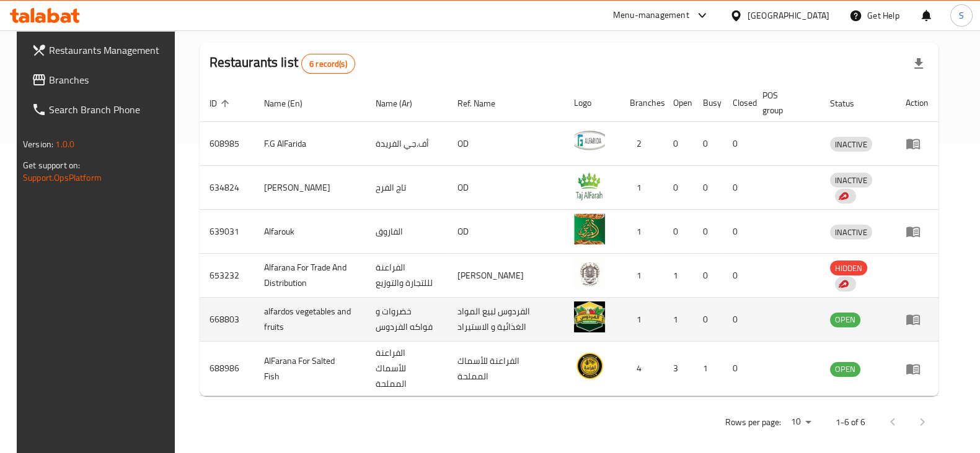  I want to click on span: 1.0.0, so click(64, 144).